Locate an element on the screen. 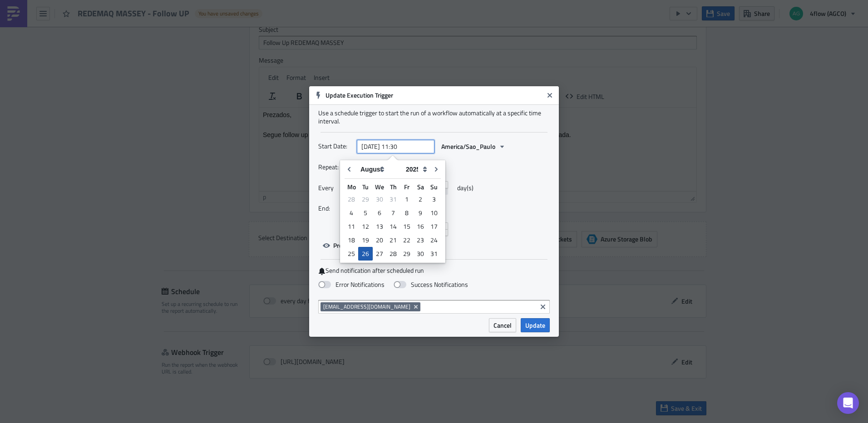 This screenshot has width=868, height=423. button: America/Sao_Paulo is located at coordinates (474, 146).